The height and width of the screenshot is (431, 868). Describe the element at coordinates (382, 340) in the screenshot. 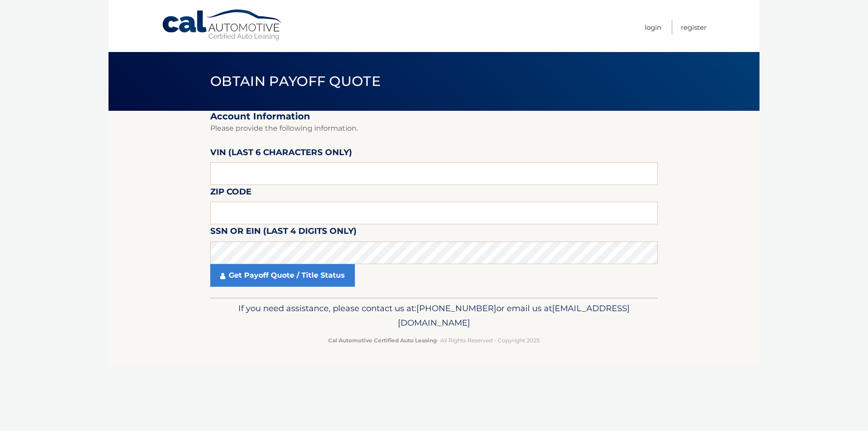

I see `strong: Cal Automotive Certified Auto Leasing` at that location.